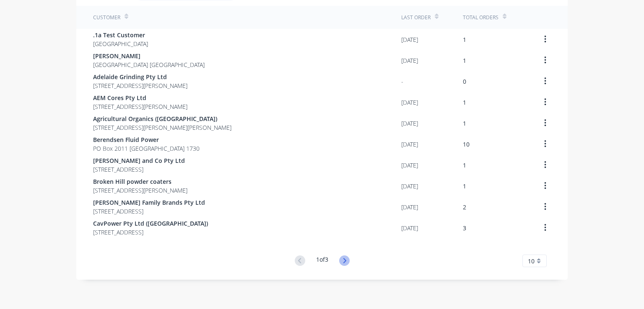  I want to click on div: Customer, so click(106, 18).